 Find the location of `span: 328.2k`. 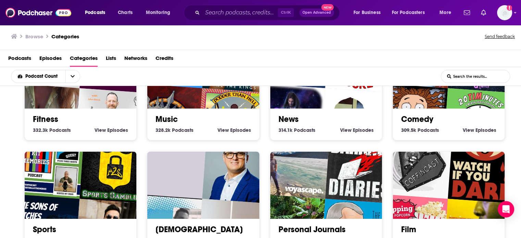

span: 328.2k is located at coordinates (163, 130).